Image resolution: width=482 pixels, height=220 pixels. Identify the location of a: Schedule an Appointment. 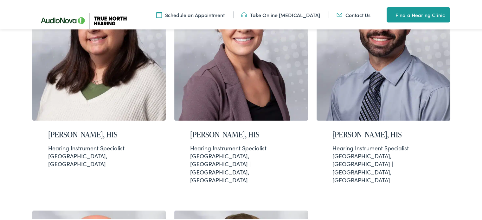
(190, 14).